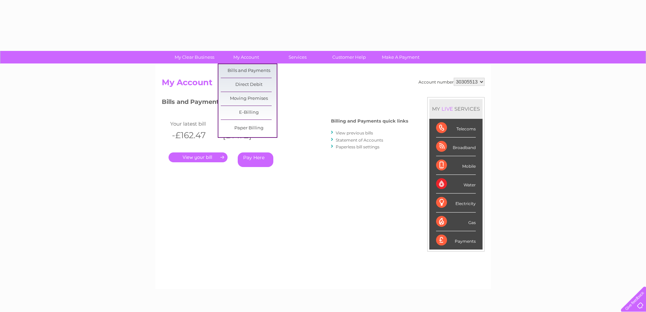 This screenshot has width=646, height=312. What do you see at coordinates (248, 128) in the screenshot?
I see `a: Paper Billing` at bounding box center [248, 128].